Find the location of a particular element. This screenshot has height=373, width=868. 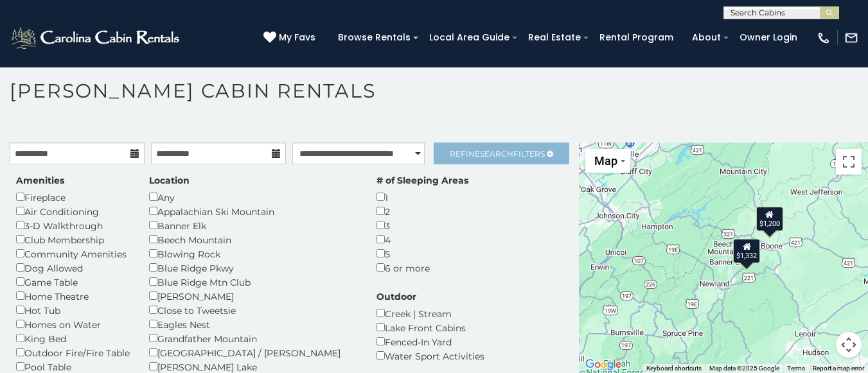

div: Water Sport Activities is located at coordinates (430, 356).